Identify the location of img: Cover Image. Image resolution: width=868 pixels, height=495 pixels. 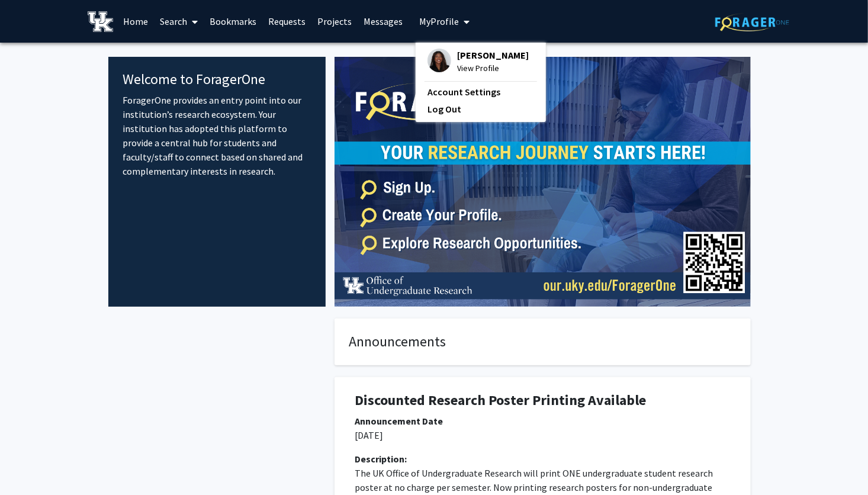
(543, 182).